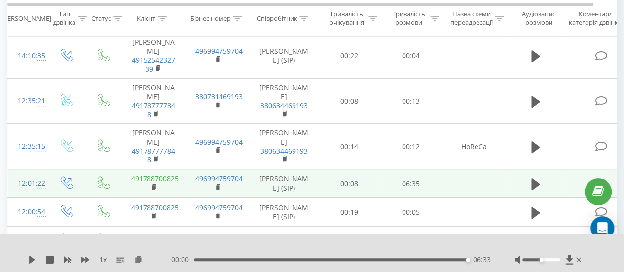 The height and width of the screenshot is (272, 624). Describe the element at coordinates (182, 259) in the screenshot. I see `span: 00:00` at that location.